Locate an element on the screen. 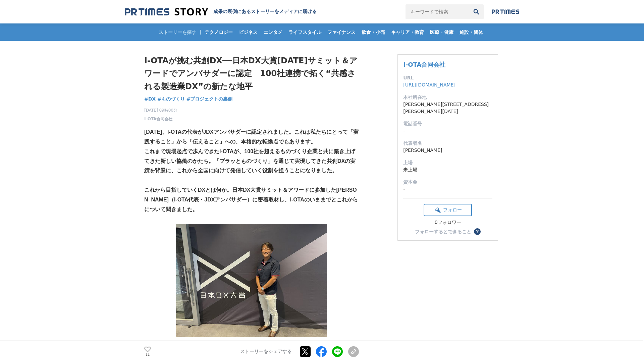  span: 施設・団体 is located at coordinates (471, 32).